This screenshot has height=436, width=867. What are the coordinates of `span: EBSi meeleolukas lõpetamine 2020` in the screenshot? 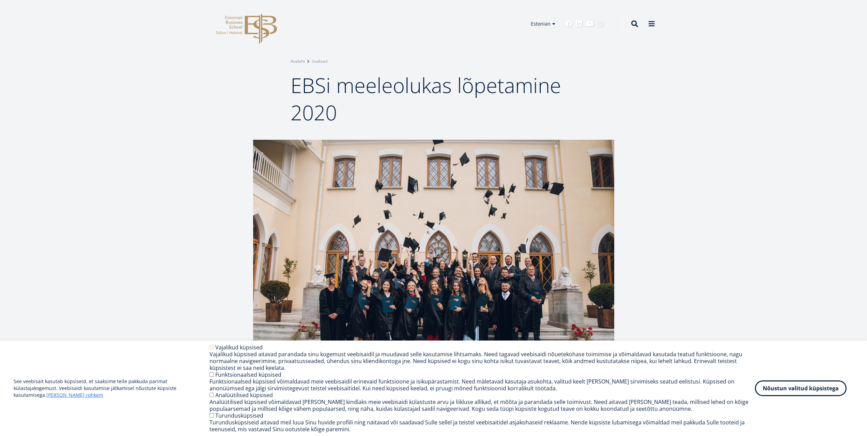 It's located at (426, 99).